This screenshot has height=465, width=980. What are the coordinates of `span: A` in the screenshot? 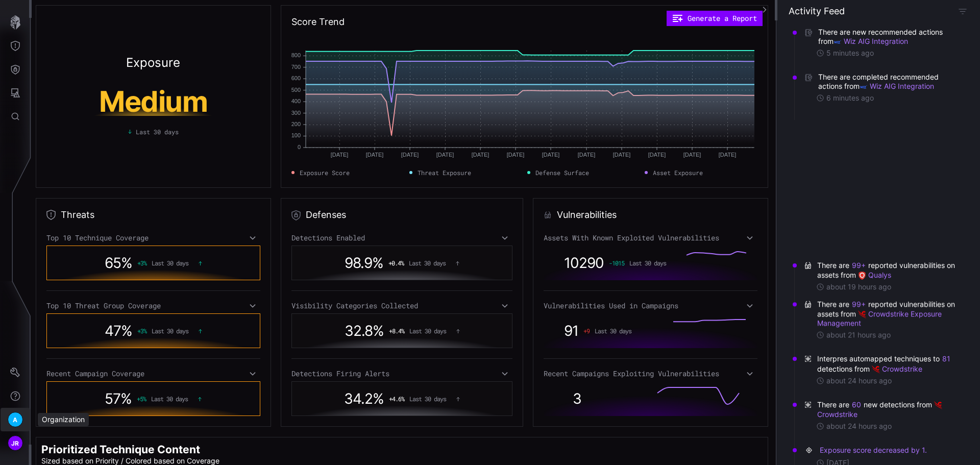 It's located at (15, 420).